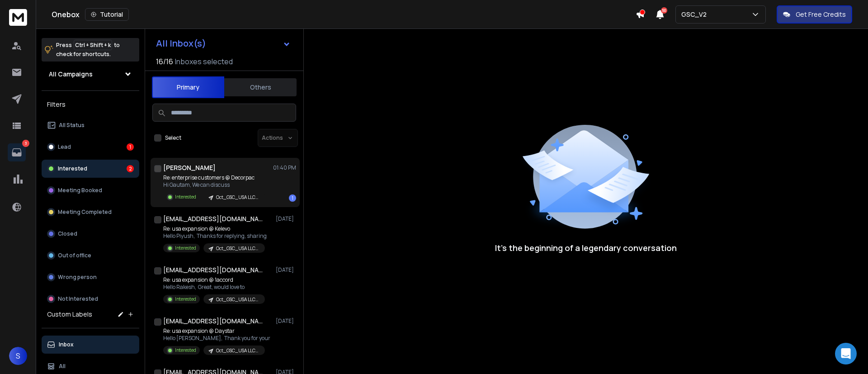 The width and height of the screenshot is (868, 374). What do you see at coordinates (62, 366) in the screenshot?
I see `p: All` at bounding box center [62, 366].